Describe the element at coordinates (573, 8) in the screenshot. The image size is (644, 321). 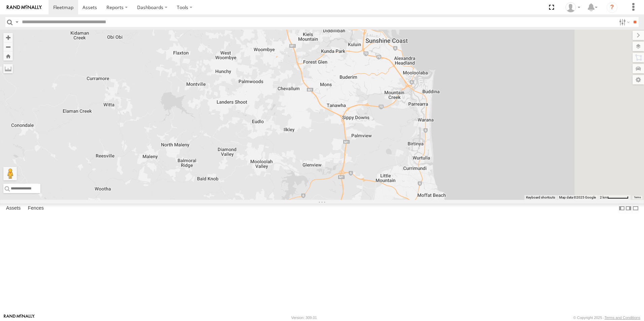
I see `div: Tim Worthington` at that location.